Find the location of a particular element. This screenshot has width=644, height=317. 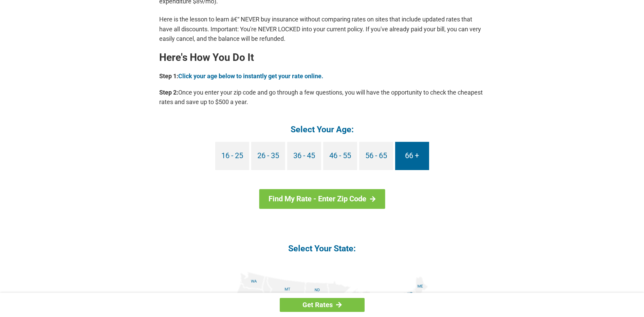

b: Step 1: is located at coordinates (169, 76).